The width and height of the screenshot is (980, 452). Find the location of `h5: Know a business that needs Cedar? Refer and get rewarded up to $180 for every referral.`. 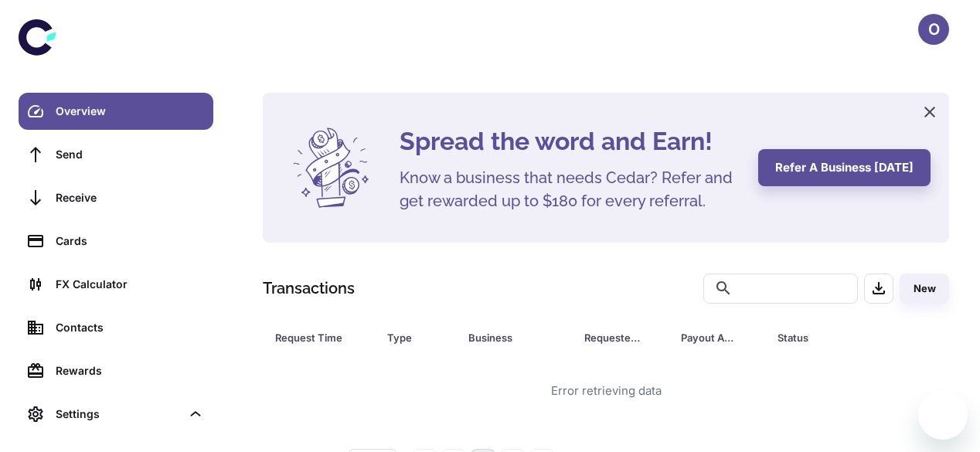

h5: Know a business that needs Cedar? Refer and get rewarded up to $180 for every referral. is located at coordinates (569, 189).